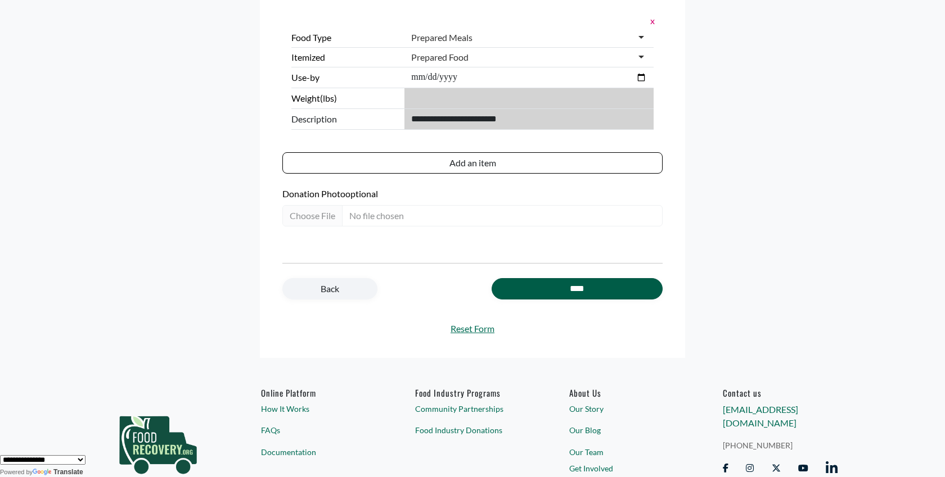  Describe the element at coordinates (318, 409) in the screenshot. I see `a: How It Works` at that location.